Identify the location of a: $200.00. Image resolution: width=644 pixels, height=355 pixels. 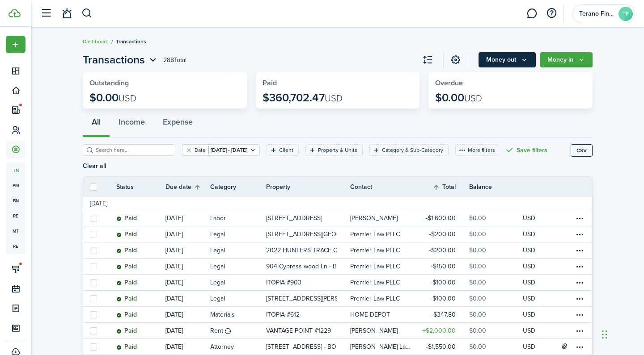
(442, 250).